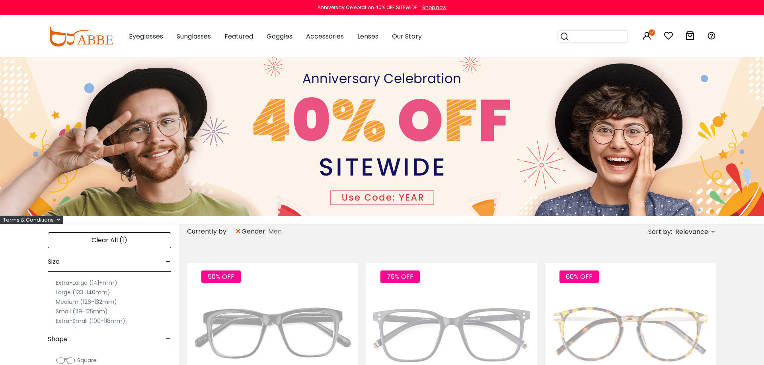  What do you see at coordinates (54, 262) in the screenshot?
I see `span: Size` at bounding box center [54, 262].